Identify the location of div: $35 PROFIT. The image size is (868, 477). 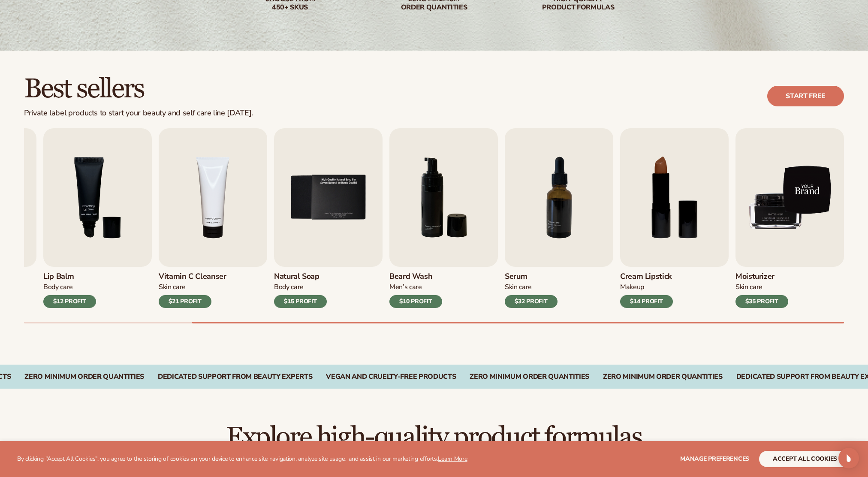
(762, 301).